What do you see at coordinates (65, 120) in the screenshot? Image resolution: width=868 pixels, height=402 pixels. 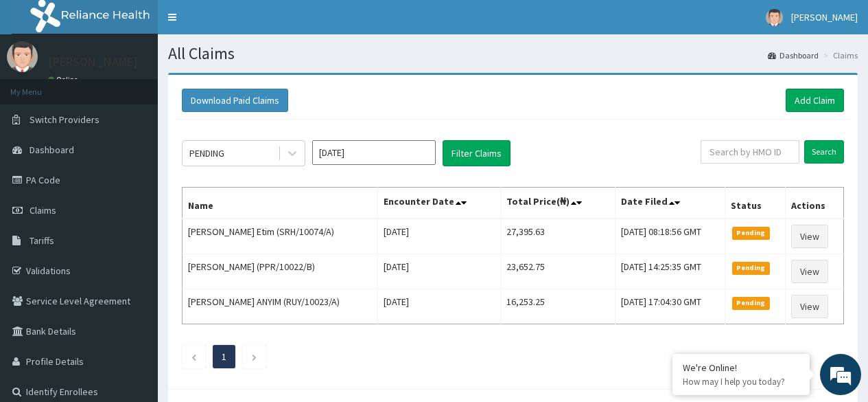 I see `span: Switch Providers` at bounding box center [65, 120].